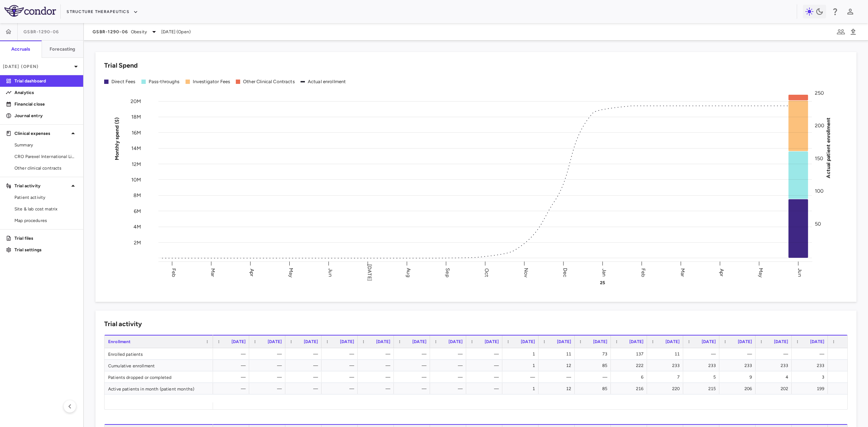  I want to click on div: 199, so click(811, 389).